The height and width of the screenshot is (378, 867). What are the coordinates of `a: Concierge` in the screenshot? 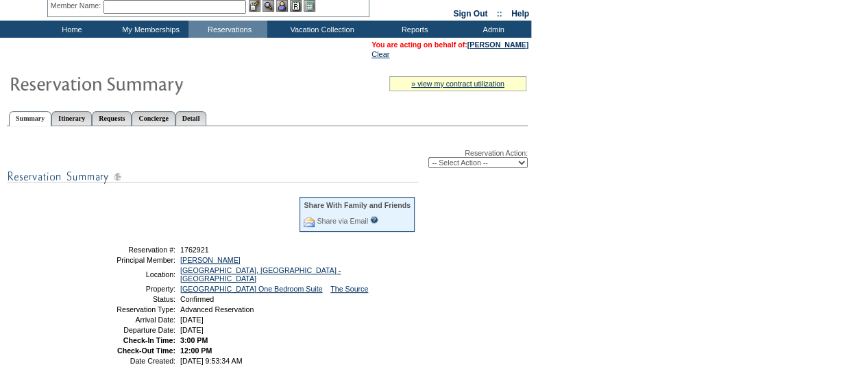 It's located at (153, 118).